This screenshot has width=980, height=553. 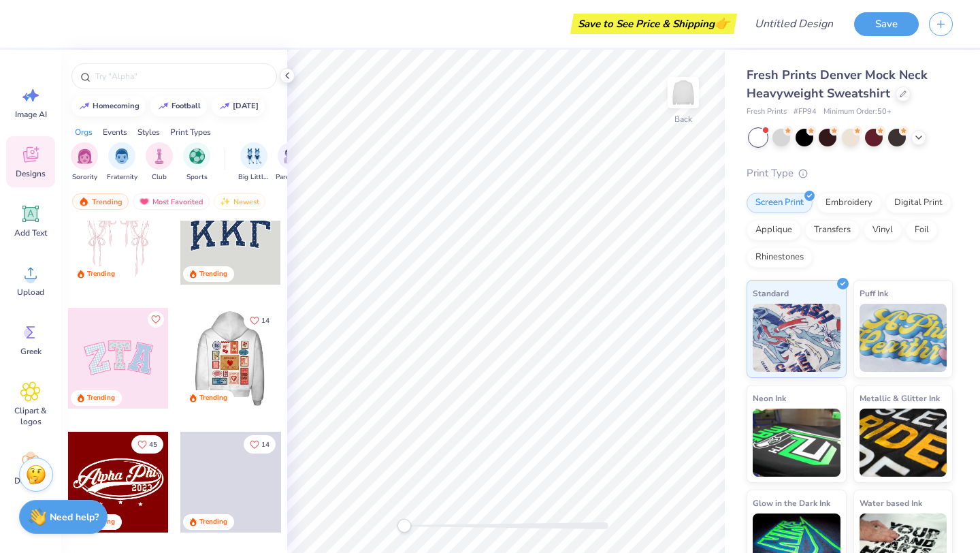 What do you see at coordinates (886, 24) in the screenshot?
I see `button: Save` at bounding box center [886, 24].